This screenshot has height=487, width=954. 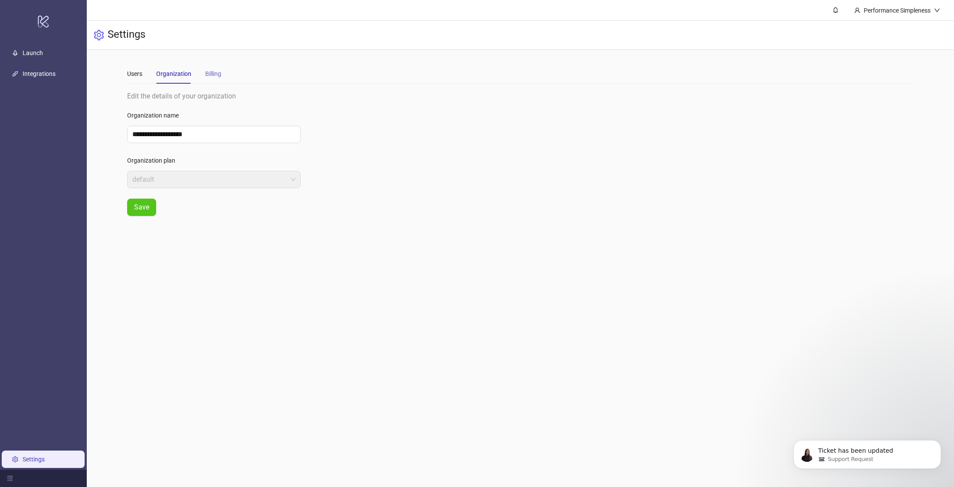 What do you see at coordinates (33, 53) in the screenshot?
I see `a: Launch` at bounding box center [33, 53].